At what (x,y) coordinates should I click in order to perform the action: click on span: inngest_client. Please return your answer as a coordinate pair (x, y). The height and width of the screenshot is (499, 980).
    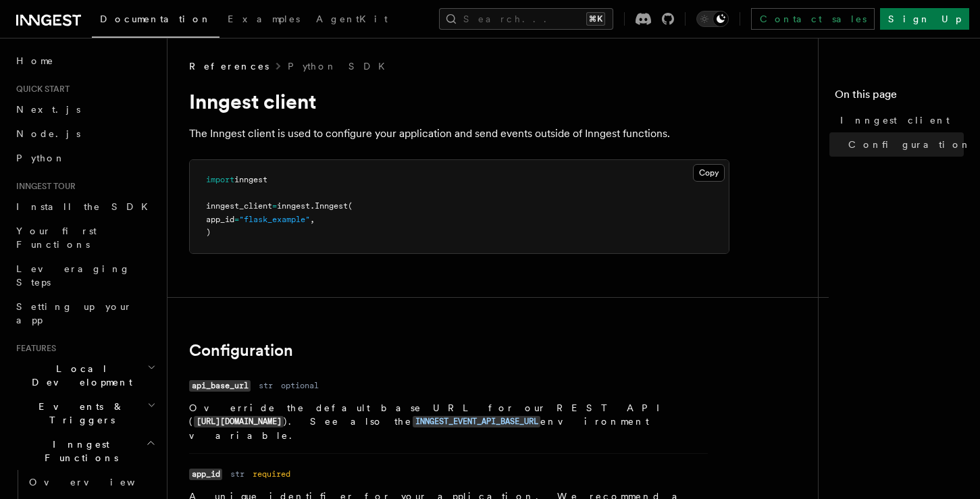
    Looking at the image, I should click on (239, 206).